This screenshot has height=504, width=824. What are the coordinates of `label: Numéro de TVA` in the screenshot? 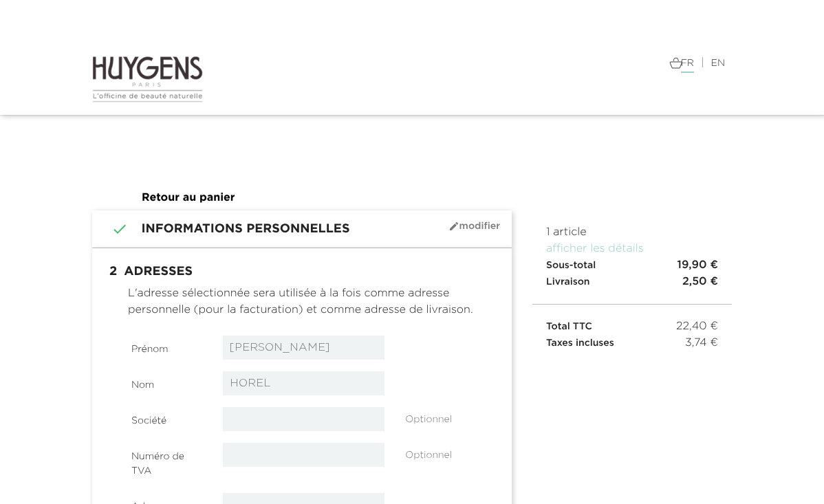 It's located at (166, 461).